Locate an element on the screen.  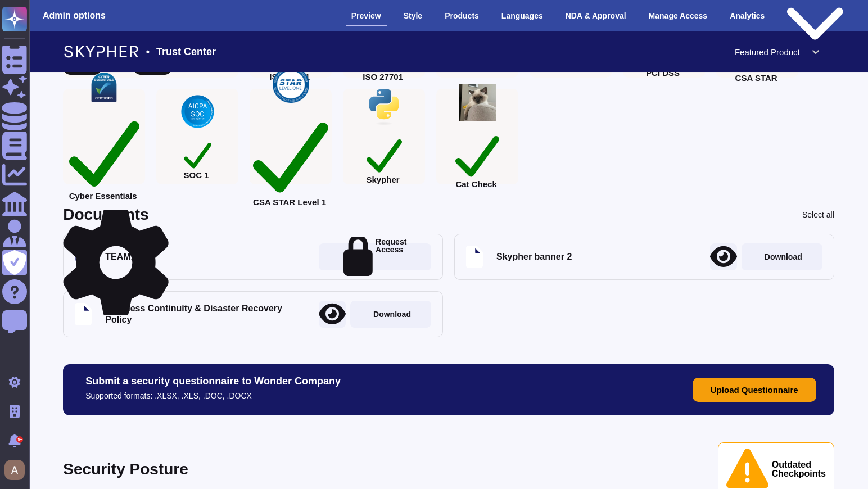
p: Request Access is located at coordinates (391, 257).